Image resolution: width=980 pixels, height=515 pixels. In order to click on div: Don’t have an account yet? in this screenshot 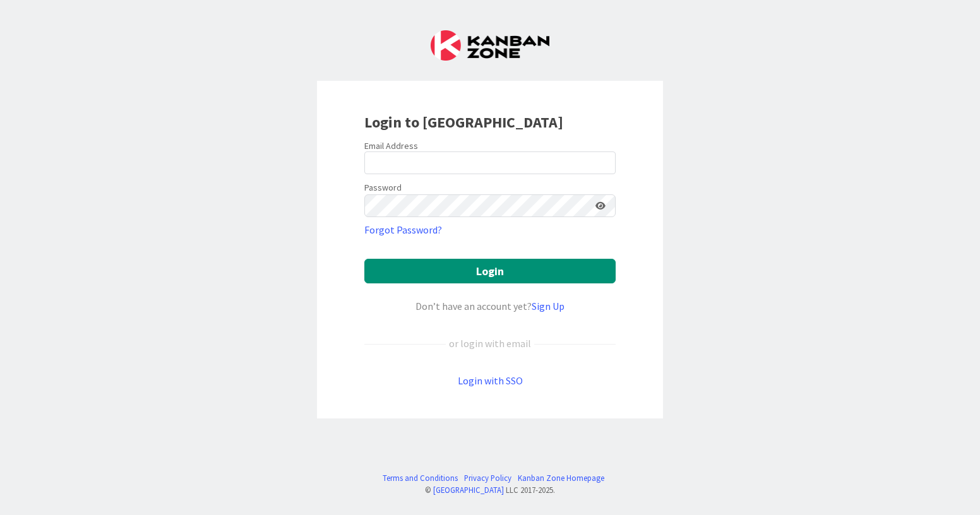, I will do `click(490, 306)`.